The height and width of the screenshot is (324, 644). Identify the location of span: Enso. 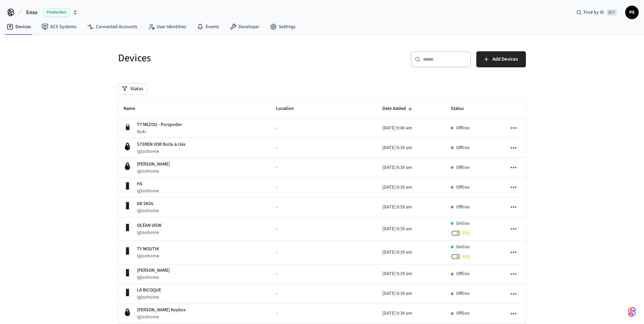
(32, 12).